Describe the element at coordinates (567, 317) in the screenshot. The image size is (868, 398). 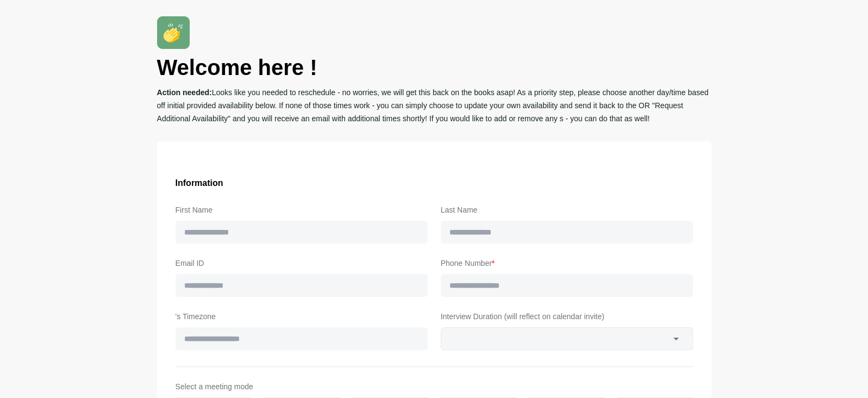
I see `label: Interview Duration (will reflect on calendar invite)` at that location.